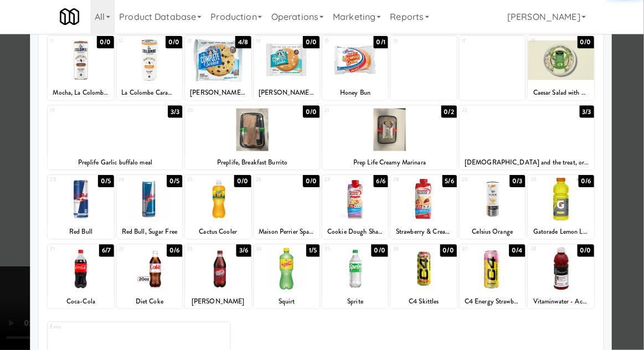  What do you see at coordinates (219, 207) in the screenshot?
I see `div: 250/0Cactus Cooler` at bounding box center [219, 207].